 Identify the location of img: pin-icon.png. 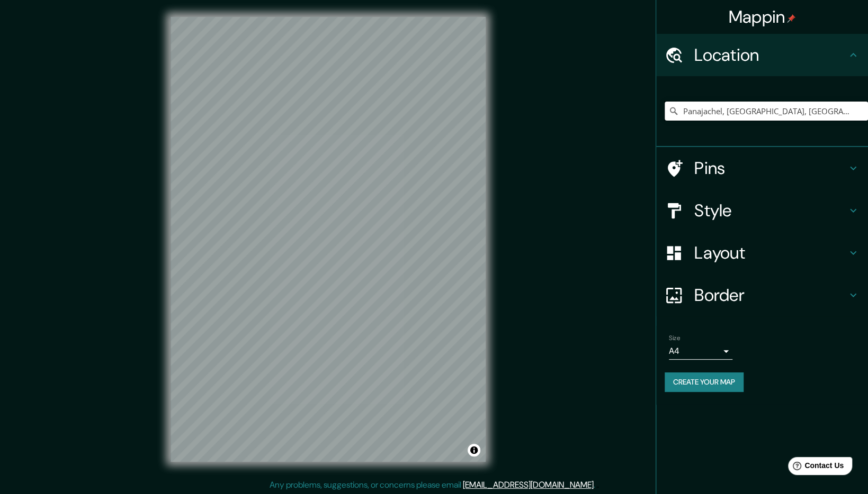
(791, 18).